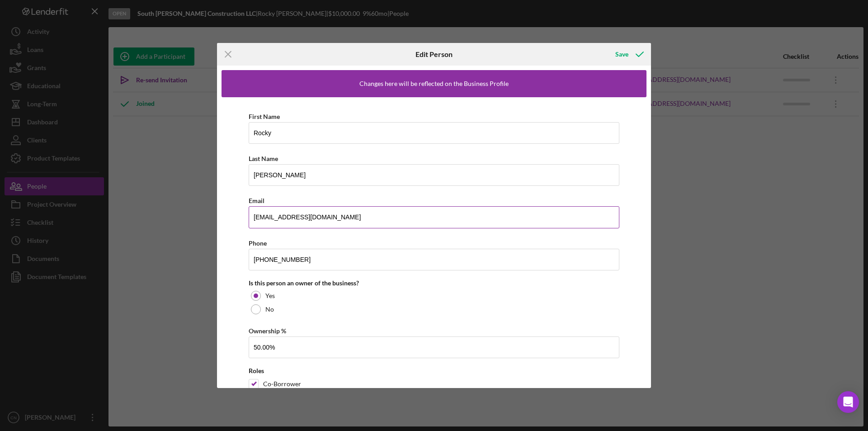  What do you see at coordinates (264, 116) in the screenshot?
I see `label: First Name` at bounding box center [264, 116].